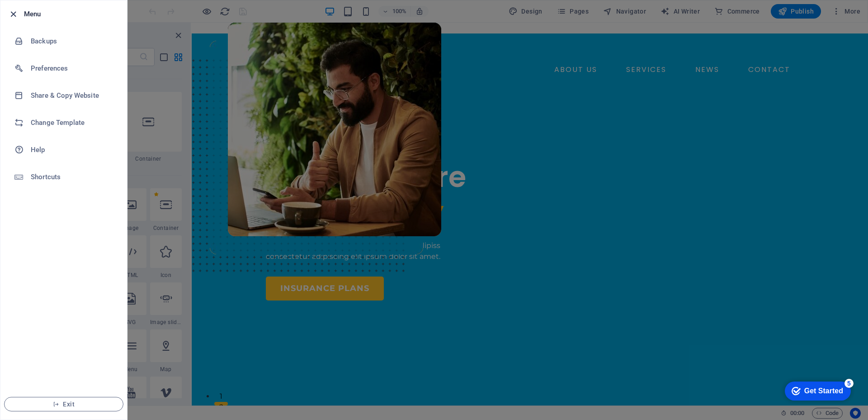 The image size is (868, 420). I want to click on div: 5, so click(72, 7).